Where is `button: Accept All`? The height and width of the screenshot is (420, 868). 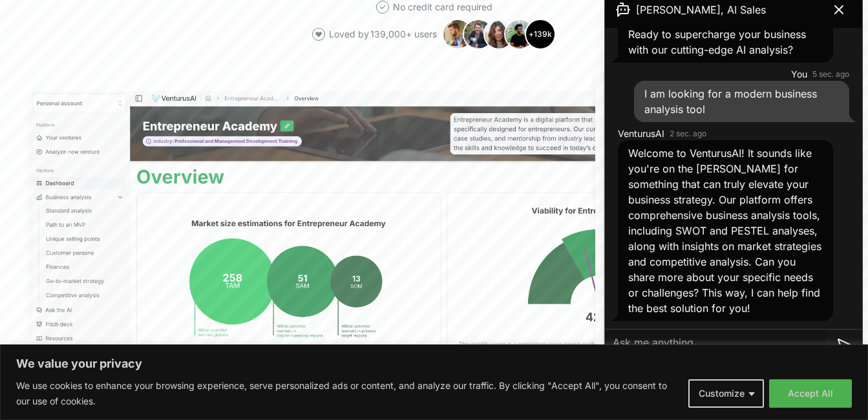
button: Accept All is located at coordinates (811, 393).